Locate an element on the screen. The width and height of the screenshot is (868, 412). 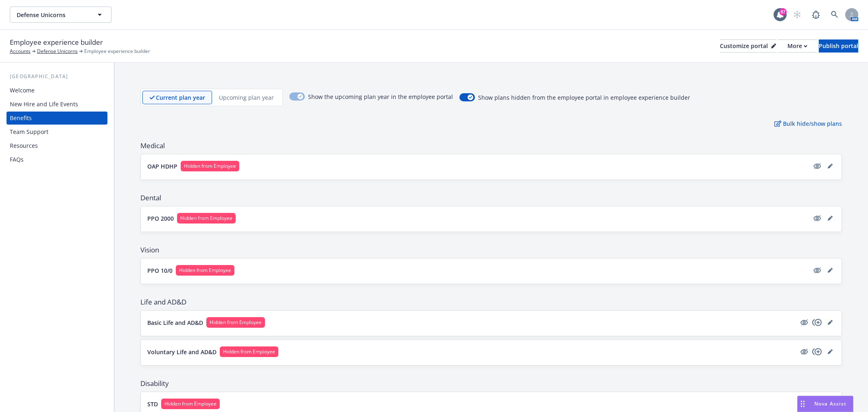
span: Show the upcoming plan year in the employee portal is located at coordinates (380, 98).